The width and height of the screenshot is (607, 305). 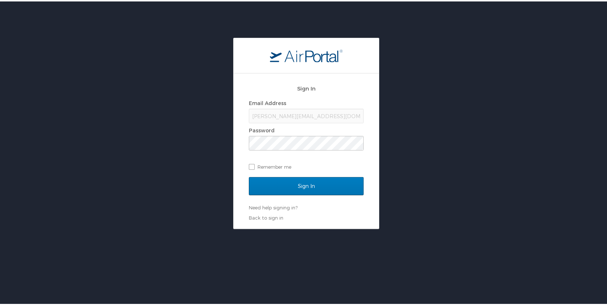 What do you see at coordinates (306, 184) in the screenshot?
I see `input: Sign In` at bounding box center [306, 184].